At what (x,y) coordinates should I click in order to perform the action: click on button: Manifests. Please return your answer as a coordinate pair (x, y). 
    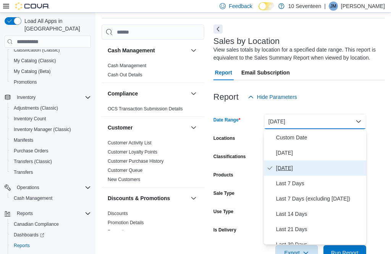
    Looking at the image, I should click on (51, 140).